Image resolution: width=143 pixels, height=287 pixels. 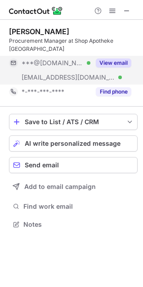 I want to click on button: Add to email campaign, so click(x=73, y=186).